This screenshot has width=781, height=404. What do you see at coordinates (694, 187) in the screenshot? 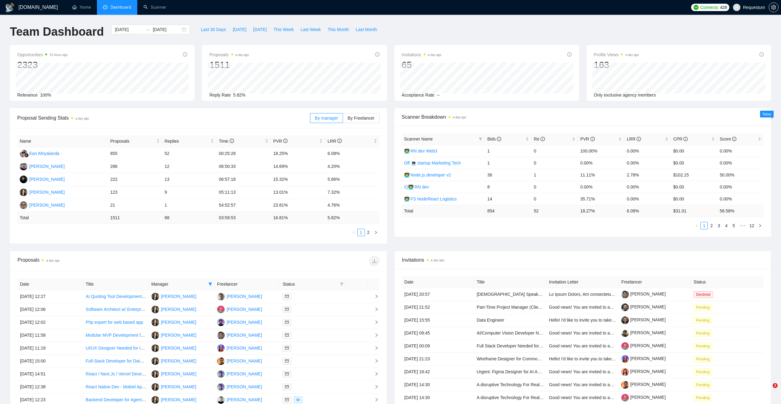
I see `td: $0.00` at bounding box center [694, 187].